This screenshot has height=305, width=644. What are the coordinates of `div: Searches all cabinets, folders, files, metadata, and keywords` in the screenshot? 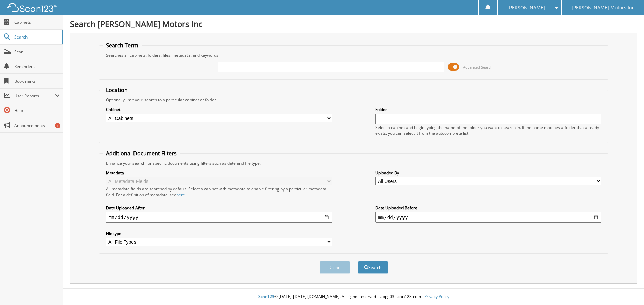 It's located at (354, 55).